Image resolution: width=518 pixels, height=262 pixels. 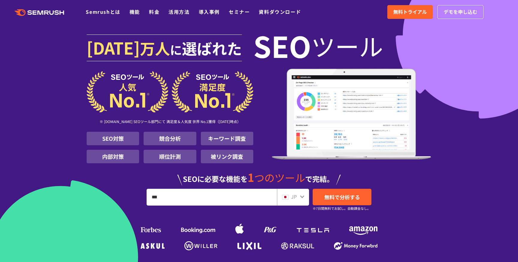 I want to click on li: 競合分析, so click(x=170, y=138).